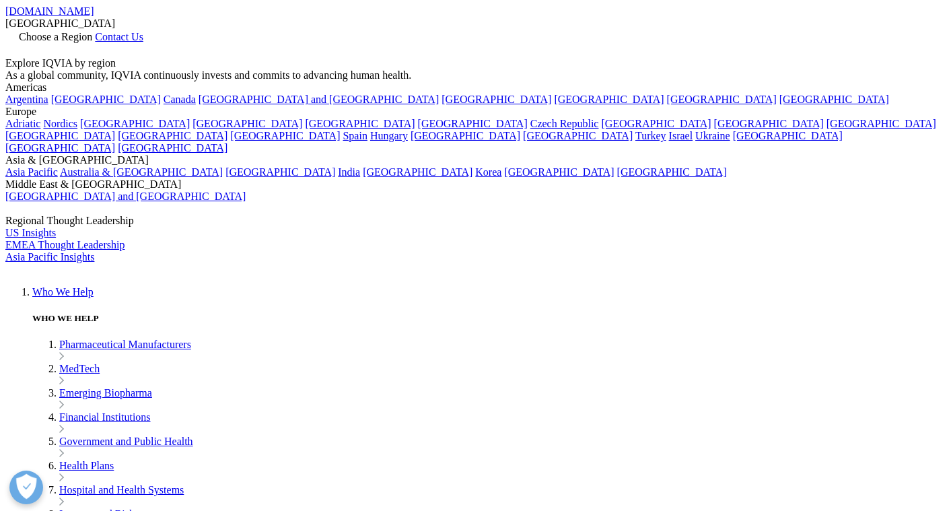 The height and width of the screenshot is (511, 951). Describe the element at coordinates (475, 75) in the screenshot. I see `div: As a global community, IQVIA continuously invests and commits to advancing human health.` at that location.